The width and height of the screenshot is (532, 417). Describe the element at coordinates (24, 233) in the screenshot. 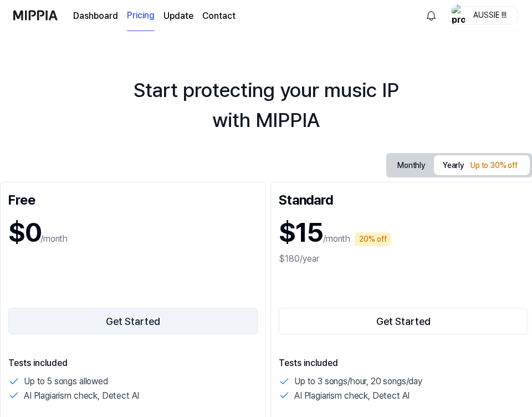

I see `h1: $0` at that location.